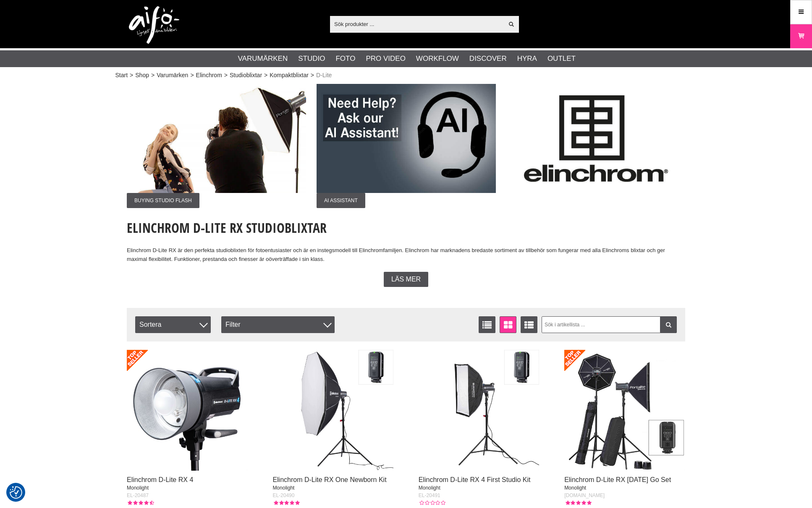 This screenshot has height=508, width=812. I want to click on p: Elinchrom D-Lite RX är den perfekta studioblixten för fotoentusiaster och är en instegsmodell til..., so click(406, 255).